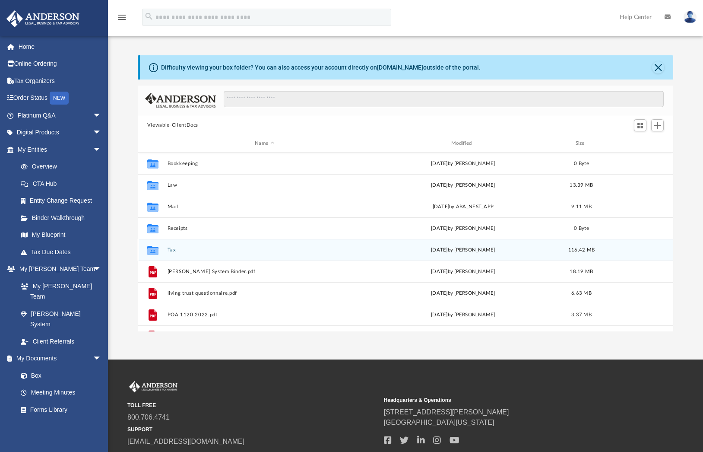  What do you see at coordinates (60, 115) in the screenshot?
I see `a: Platinum Q&Aarrow_drop_down` at bounding box center [60, 115].